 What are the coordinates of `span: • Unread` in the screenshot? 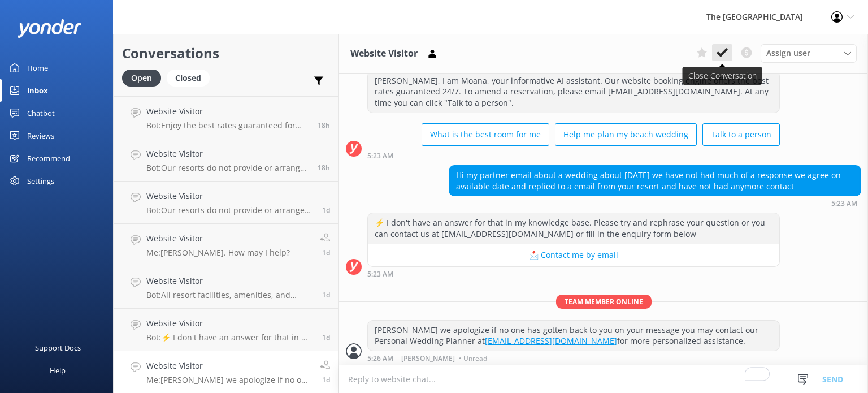 It's located at (473, 358).